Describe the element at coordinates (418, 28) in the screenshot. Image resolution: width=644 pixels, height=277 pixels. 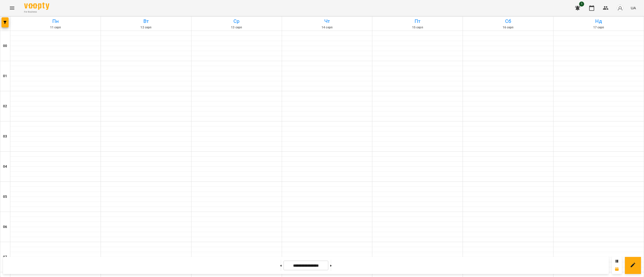
I see `h6: 15 серп` at that location.